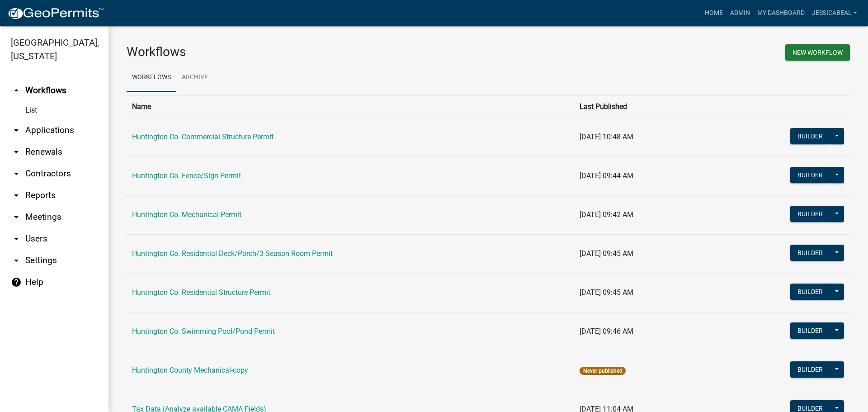  I want to click on h3: Workflows, so click(304, 52).